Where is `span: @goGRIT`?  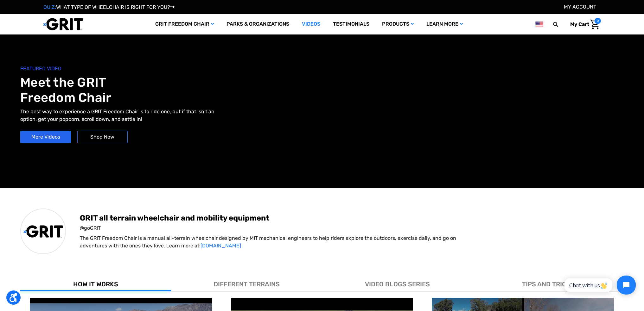 span: @goGRIT is located at coordinates (349, 228).